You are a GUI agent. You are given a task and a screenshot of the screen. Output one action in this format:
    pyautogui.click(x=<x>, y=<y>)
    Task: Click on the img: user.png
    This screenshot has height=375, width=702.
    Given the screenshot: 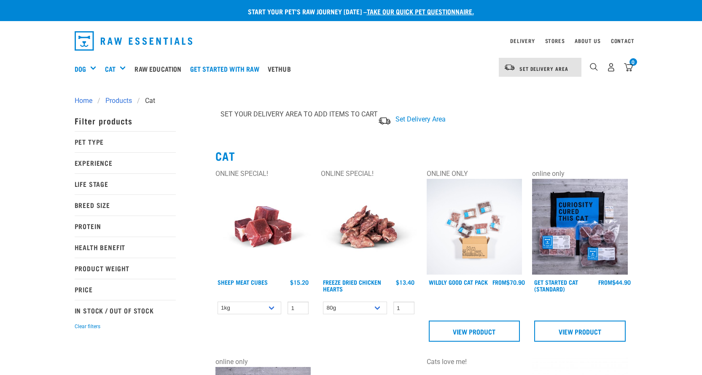 What is the action you would take?
    pyautogui.click(x=611, y=67)
    